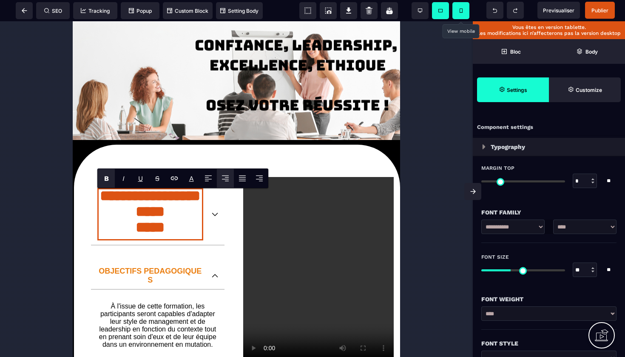 This screenshot has height=357, width=625. What do you see at coordinates (591, 51) in the screenshot?
I see `strong: Body` at bounding box center [591, 51].